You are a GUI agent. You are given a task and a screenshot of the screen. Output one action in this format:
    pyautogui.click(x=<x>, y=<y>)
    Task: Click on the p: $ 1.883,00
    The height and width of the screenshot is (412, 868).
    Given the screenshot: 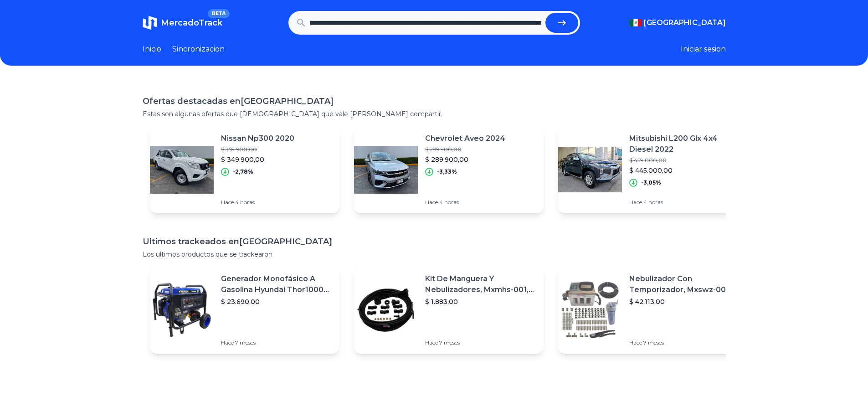 What is the action you would take?
    pyautogui.click(x=480, y=302)
    